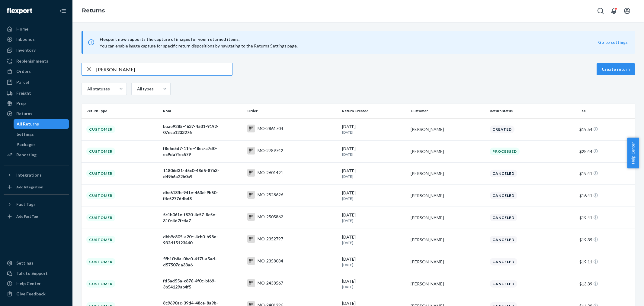  I want to click on a: Add Integration, so click(36, 187).